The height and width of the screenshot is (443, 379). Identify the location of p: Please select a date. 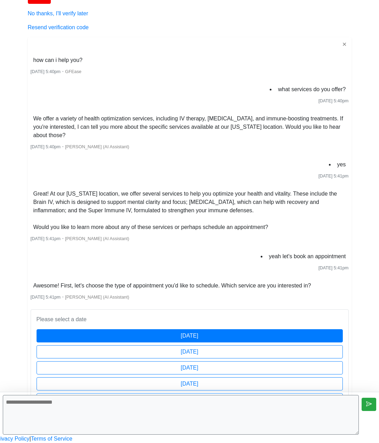
(189, 319).